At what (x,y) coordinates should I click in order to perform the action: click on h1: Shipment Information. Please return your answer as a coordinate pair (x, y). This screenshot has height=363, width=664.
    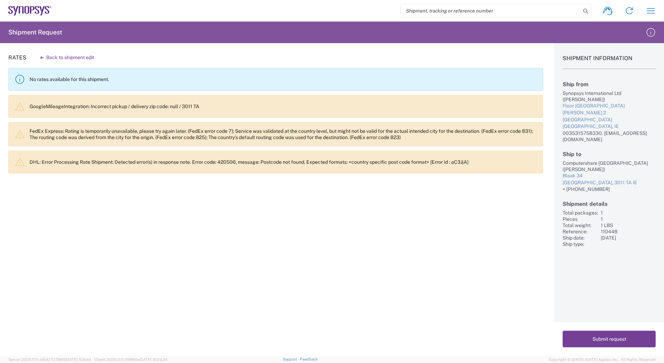
    Looking at the image, I should click on (609, 62).